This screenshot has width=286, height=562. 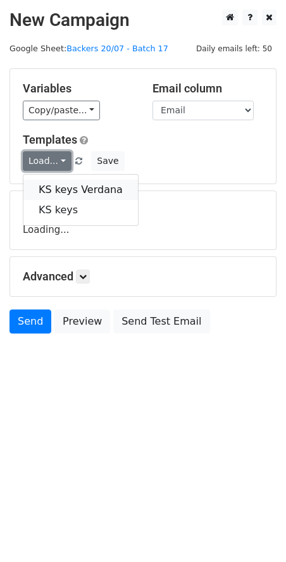 What do you see at coordinates (208, 89) in the screenshot?
I see `h5: Email column` at bounding box center [208, 89].